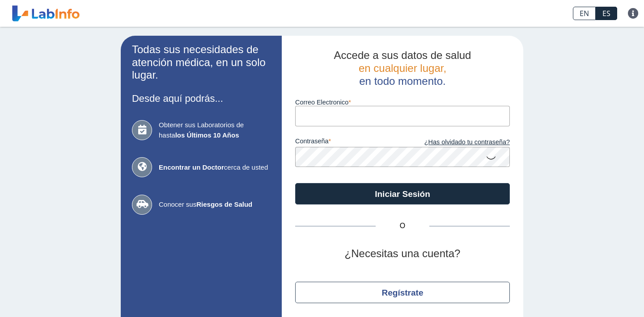  What do you see at coordinates (215, 167) in the screenshot?
I see `span: cerca de usted` at bounding box center [215, 167].